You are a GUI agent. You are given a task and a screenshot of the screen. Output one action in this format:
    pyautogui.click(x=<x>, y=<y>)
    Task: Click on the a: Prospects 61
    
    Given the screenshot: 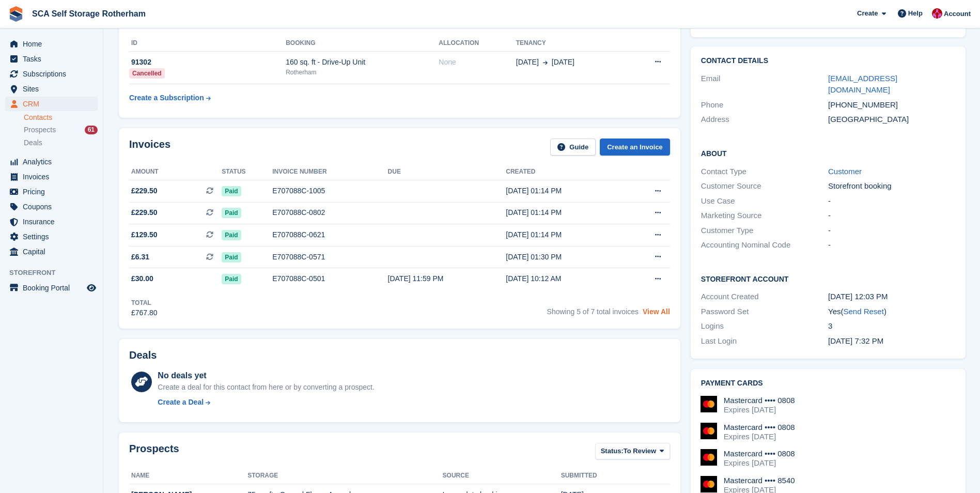 What is the action you would take?
    pyautogui.click(x=60, y=130)
    